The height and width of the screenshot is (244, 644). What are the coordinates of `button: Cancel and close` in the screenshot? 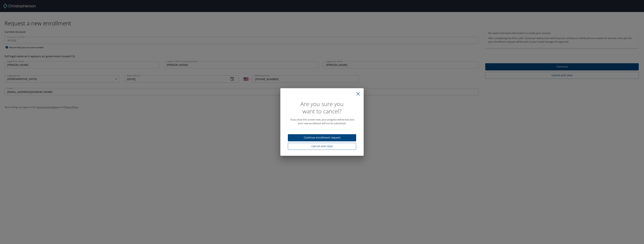 It's located at (322, 146).